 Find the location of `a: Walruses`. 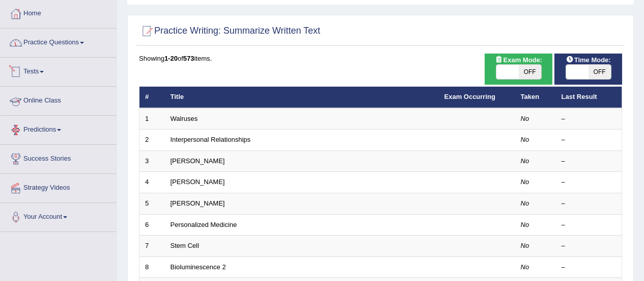

a: Walruses is located at coordinates (184, 119).